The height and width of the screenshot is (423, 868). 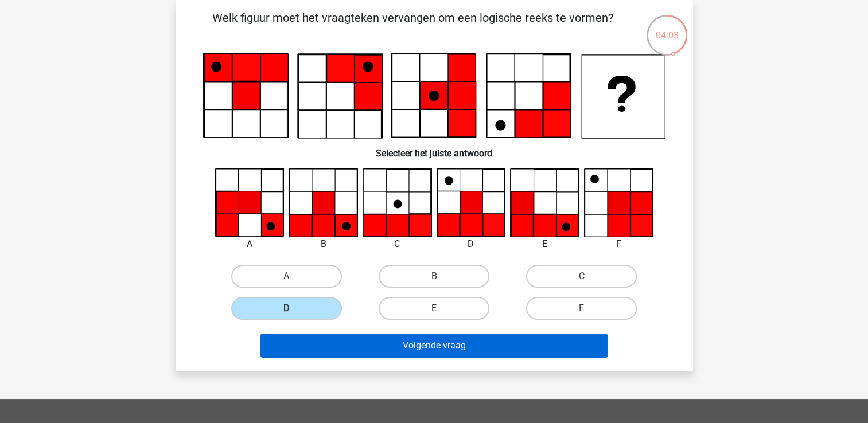 I want to click on div: A, so click(x=250, y=244).